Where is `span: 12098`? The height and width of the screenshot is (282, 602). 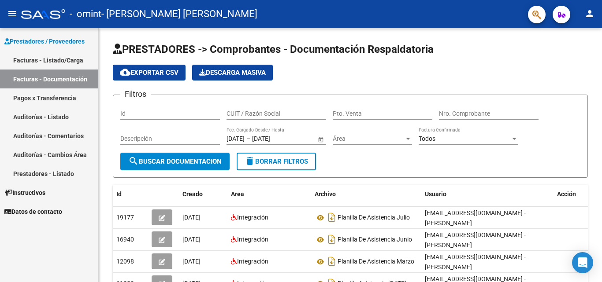
span: 12098 is located at coordinates (125, 262).